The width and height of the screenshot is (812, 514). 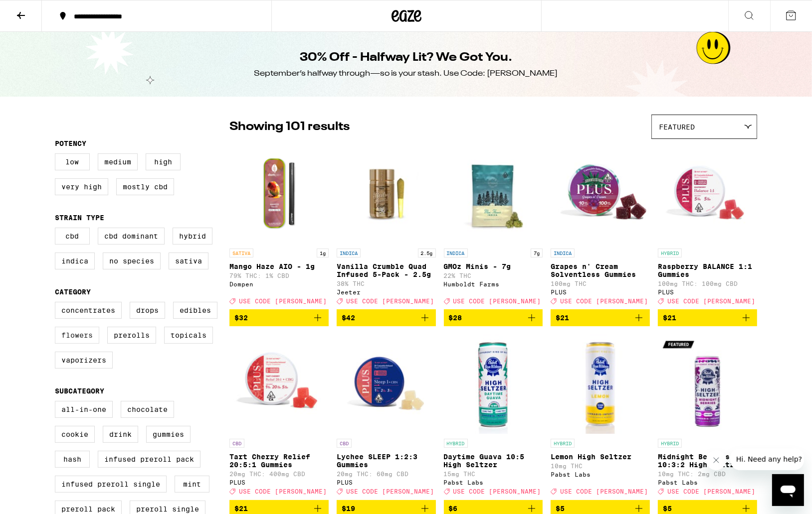 I want to click on p: Raspberry BALANCE 1:1 Gummies, so click(x=707, y=271).